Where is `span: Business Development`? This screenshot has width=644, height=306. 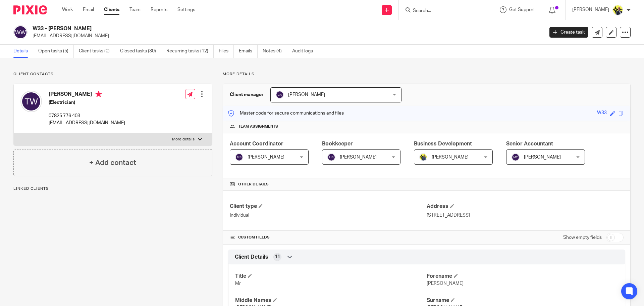
span: Business Development is located at coordinates (443, 144).